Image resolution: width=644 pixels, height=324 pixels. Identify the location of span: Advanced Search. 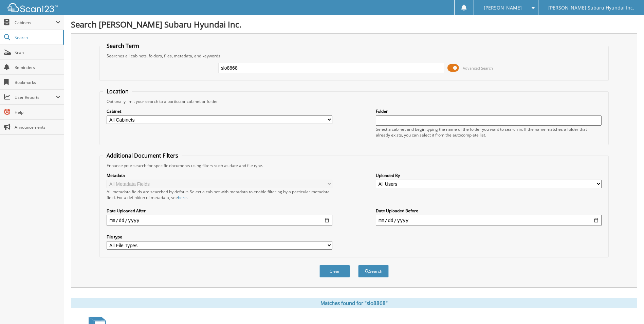
(478, 68).